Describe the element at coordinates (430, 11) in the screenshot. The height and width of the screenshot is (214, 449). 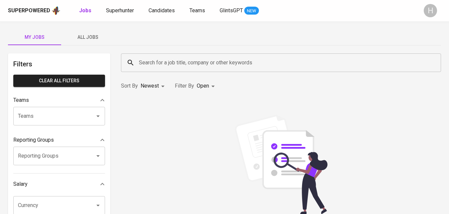
I see `div: H` at that location.